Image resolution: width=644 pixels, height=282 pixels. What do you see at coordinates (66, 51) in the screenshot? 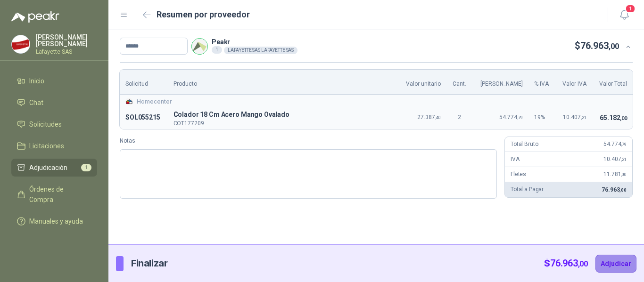
I see `p: Lafayette SAS` at bounding box center [66, 51].